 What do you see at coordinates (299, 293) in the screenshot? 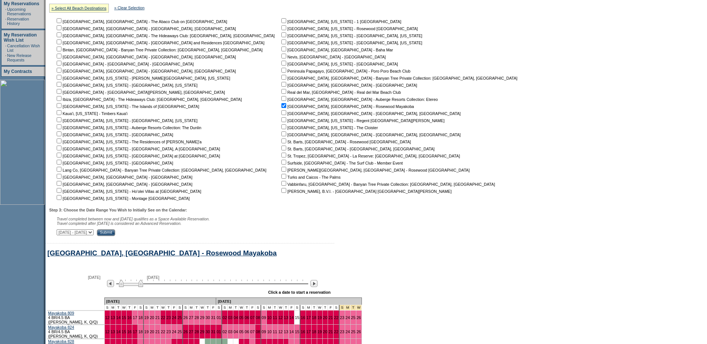
I see `div: Click a date to start a reservation` at bounding box center [299, 293].